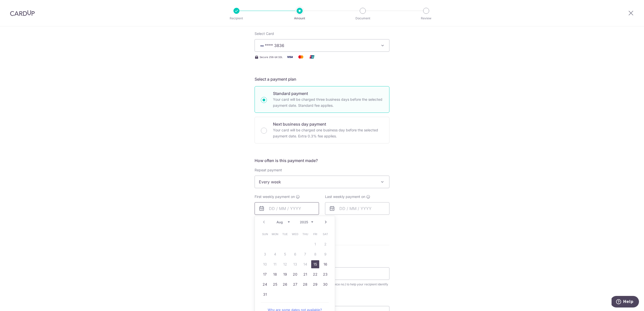 The width and height of the screenshot is (644, 311). What do you see at coordinates (326, 222) in the screenshot?
I see `a: Next` at bounding box center [326, 222].